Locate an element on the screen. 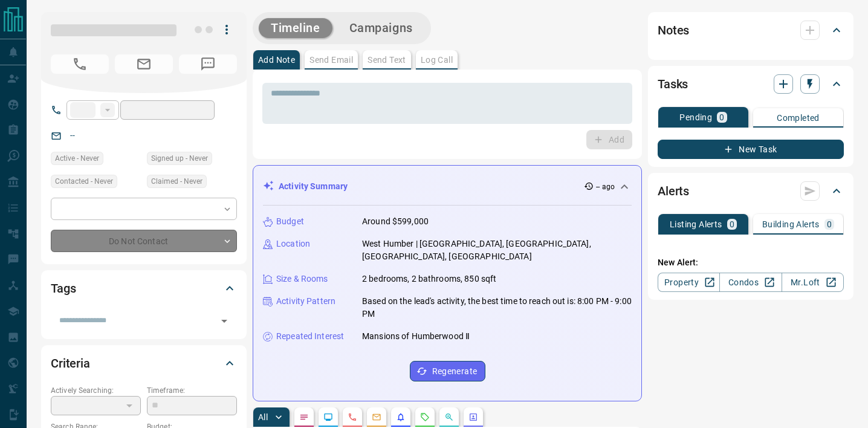 The image size is (868, 428). p: Listing Alerts is located at coordinates (696, 224).